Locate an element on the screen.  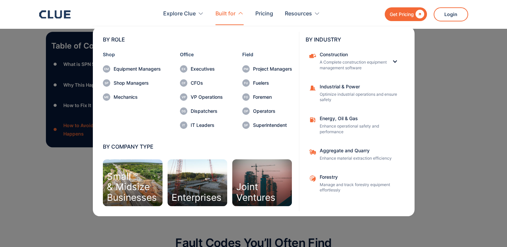
div: Small & Midsize Businesses is located at coordinates (132, 187).